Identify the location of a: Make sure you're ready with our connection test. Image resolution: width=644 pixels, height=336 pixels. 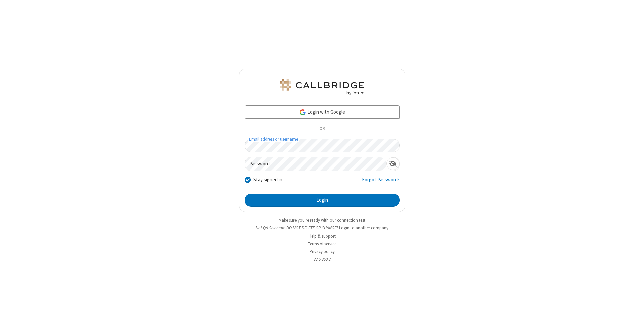
(322, 220).